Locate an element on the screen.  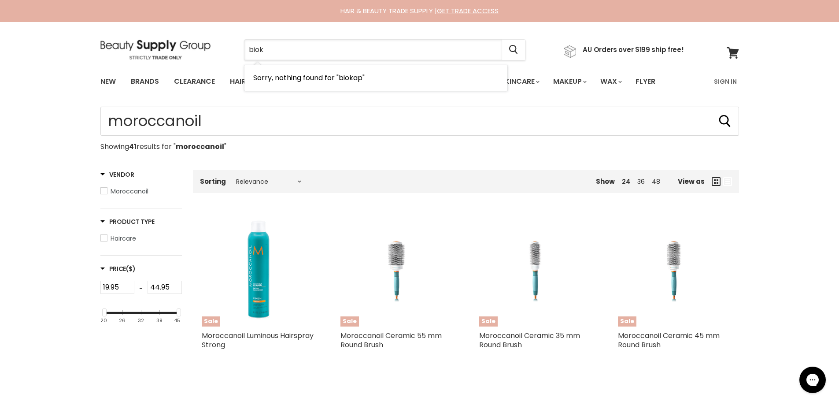
label: Sorting is located at coordinates (213, 181).